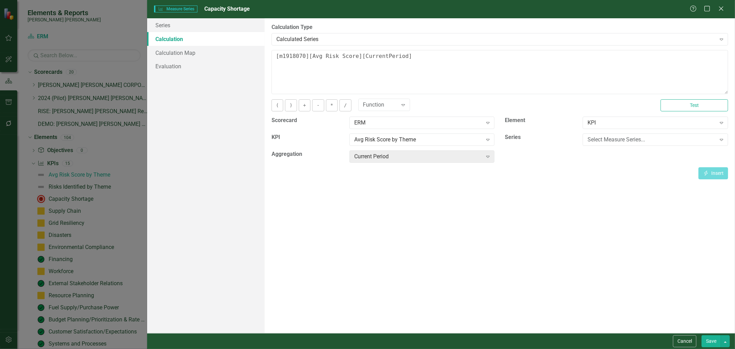  I want to click on a: Series, so click(206, 25).